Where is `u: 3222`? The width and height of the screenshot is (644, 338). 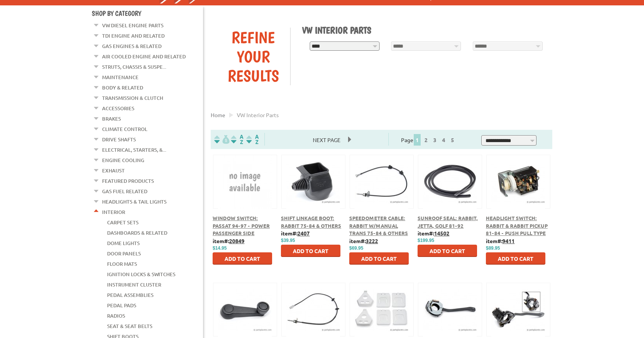
u: 3222 is located at coordinates (372, 241).